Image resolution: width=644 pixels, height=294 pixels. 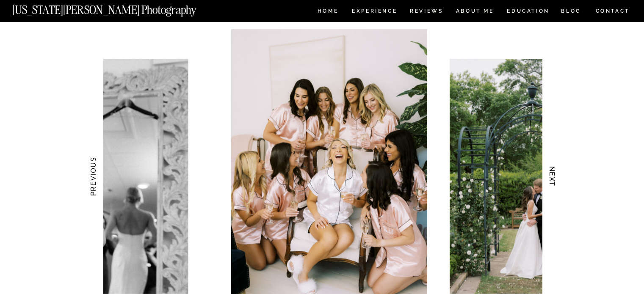 What do you see at coordinates (528, 12) in the screenshot?
I see `nav: EDUCATION` at bounding box center [528, 12].